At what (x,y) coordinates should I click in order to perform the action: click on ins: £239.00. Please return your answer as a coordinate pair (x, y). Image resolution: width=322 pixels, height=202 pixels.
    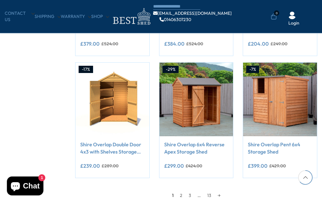
    Looking at the image, I should click on (90, 166).